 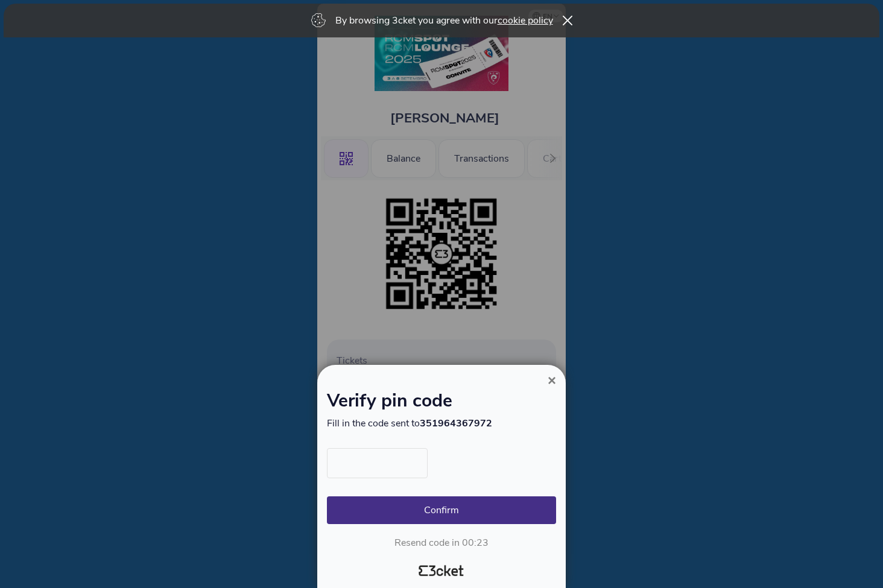 What do you see at coordinates (525, 20) in the screenshot?
I see `a: cookie policy` at bounding box center [525, 20].